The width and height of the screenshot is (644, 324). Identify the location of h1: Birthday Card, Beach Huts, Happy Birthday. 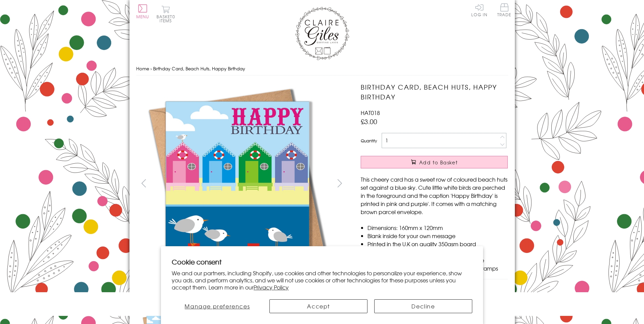
(434, 92).